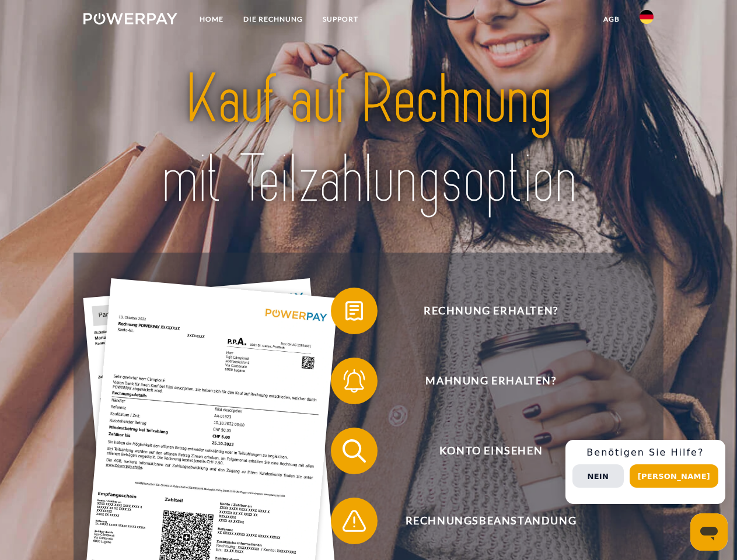  What do you see at coordinates (645, 453) in the screenshot?
I see `h3: Benötigen Sie Hilfe?` at bounding box center [645, 453].